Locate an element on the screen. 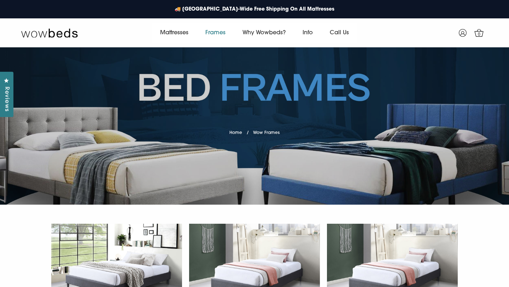  img: Wow Beds Logo is located at coordinates (49, 33).